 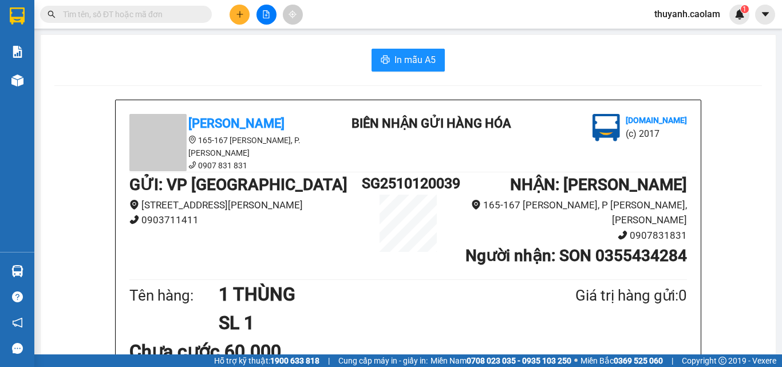 What do you see at coordinates (17, 16) in the screenshot?
I see `img: logo-vxr` at bounding box center [17, 16].